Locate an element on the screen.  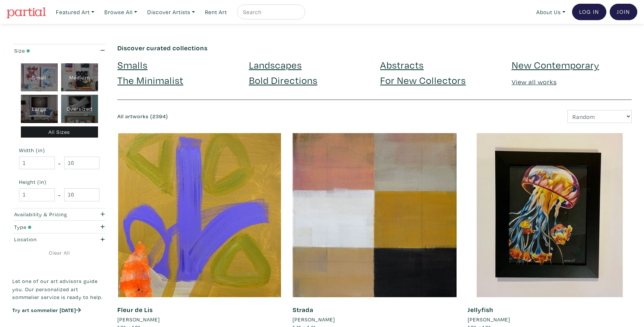
a: Log In is located at coordinates (589, 12).